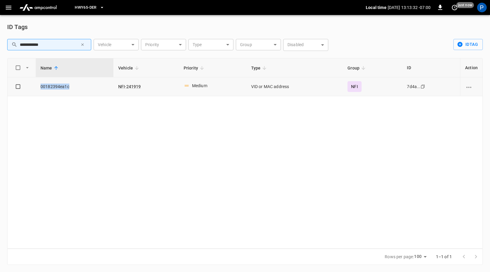 The width and height of the screenshot is (490, 272). Describe the element at coordinates (431, 68) in the screenshot. I see `th: ID` at that location.